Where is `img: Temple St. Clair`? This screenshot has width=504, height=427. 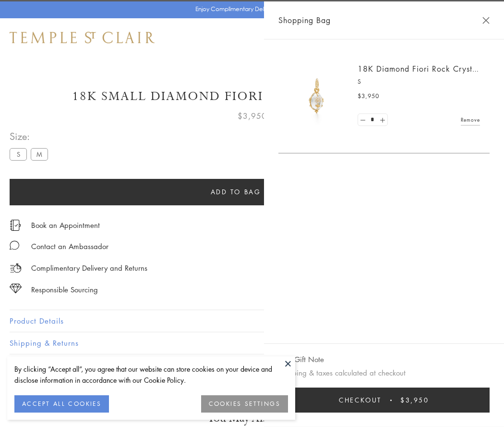 img: Temple St. Clair is located at coordinates (82, 37).